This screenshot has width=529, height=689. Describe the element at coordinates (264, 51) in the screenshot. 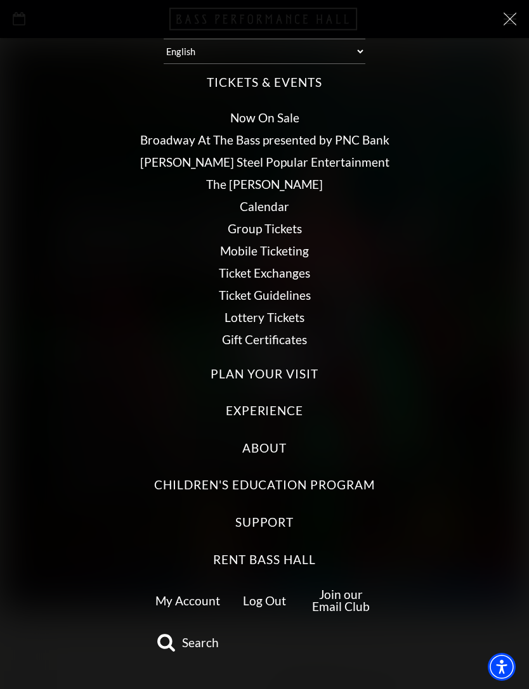

I see `select: Select:` at that location.